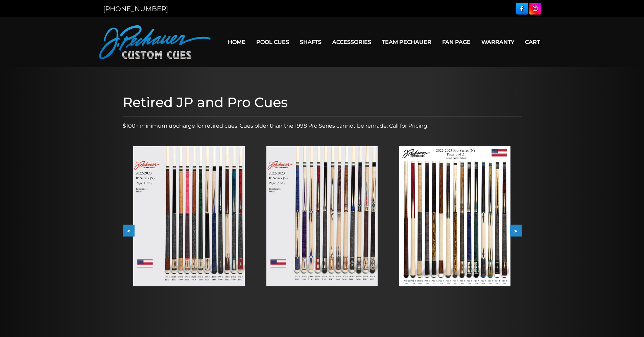 This screenshot has width=644, height=337. Describe the element at coordinates (322, 102) in the screenshot. I see `h1: Retired JP and Pro Cues` at that location.